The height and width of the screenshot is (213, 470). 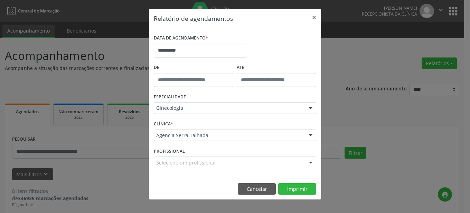 What do you see at coordinates (229, 108) in the screenshot?
I see `span: Ginecologia` at bounding box center [229, 108].